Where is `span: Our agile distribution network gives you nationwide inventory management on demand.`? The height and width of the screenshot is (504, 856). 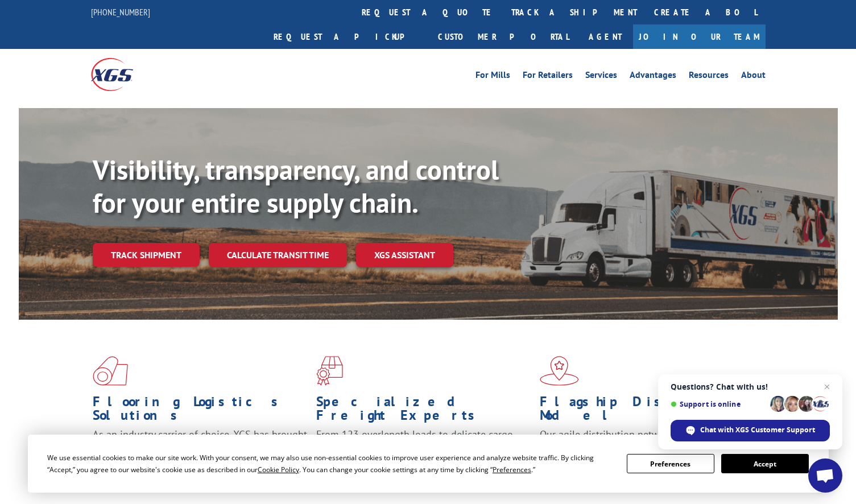
span: Our agile distribution network gives you nationwide inventory management on demand. is located at coordinates (644, 441).